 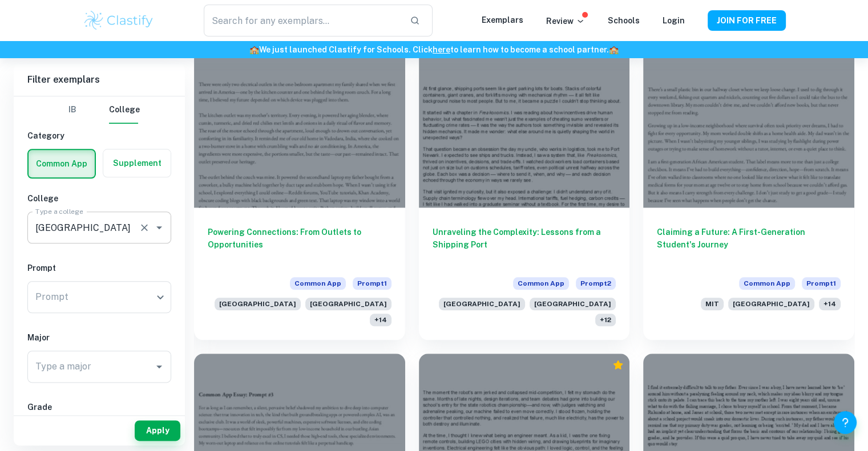 What do you see at coordinates (566, 21) in the screenshot?
I see `p: Review` at bounding box center [566, 21].